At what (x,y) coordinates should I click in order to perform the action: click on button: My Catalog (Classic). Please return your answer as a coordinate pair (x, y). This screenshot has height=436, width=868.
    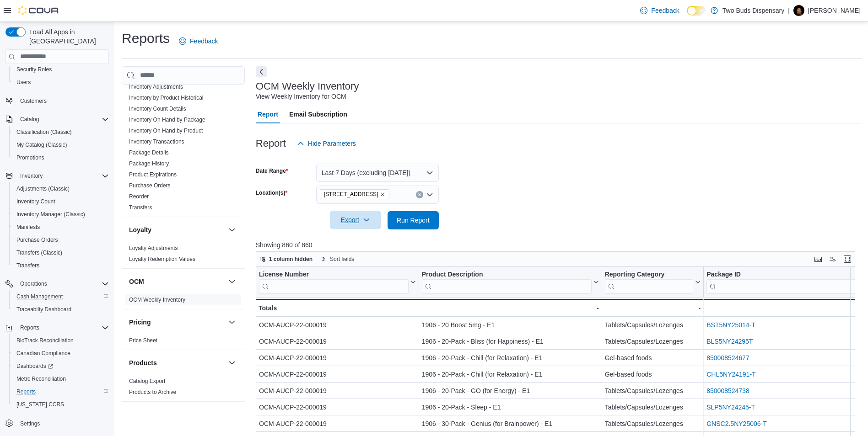
    Looking at the image, I should click on (61, 145).